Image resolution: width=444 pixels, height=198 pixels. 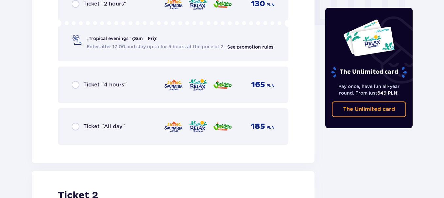 What do you see at coordinates (122, 39) in the screenshot?
I see `span: „Tropical evenings" (Sun – Fri):` at bounding box center [122, 39].